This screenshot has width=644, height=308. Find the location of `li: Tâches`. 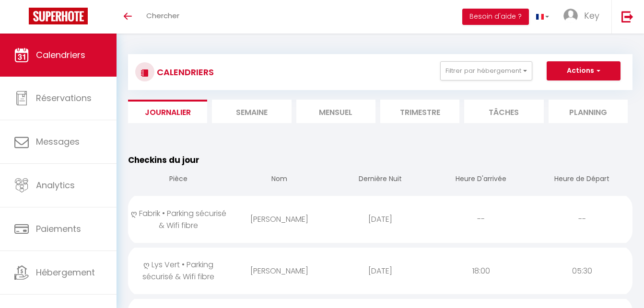

li: Tâches is located at coordinates (503, 111).